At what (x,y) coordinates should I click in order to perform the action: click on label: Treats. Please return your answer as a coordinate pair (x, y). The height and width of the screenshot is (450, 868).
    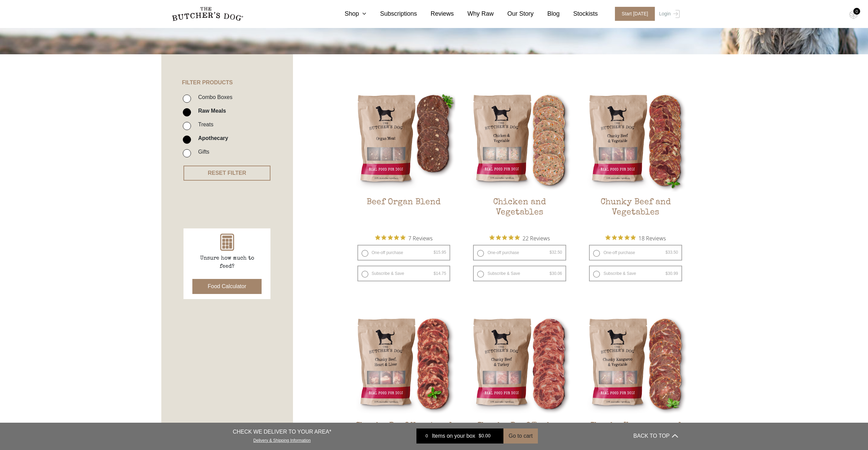
    Looking at the image, I should click on (204, 124).